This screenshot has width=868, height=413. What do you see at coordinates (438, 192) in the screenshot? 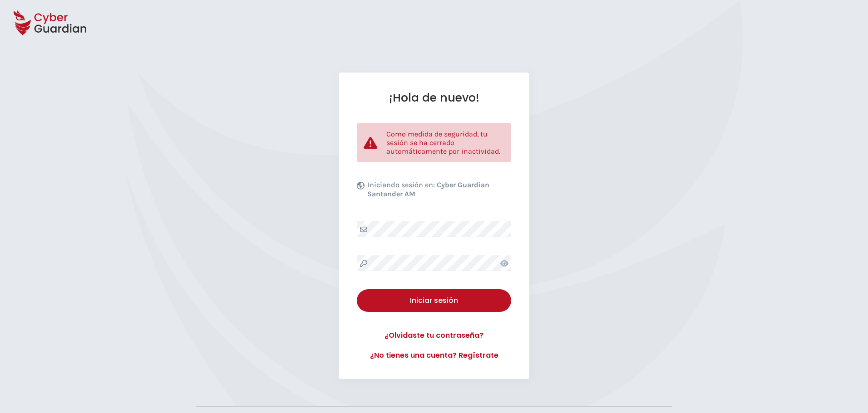
I see `p: Iniciando sesión en:` at bounding box center [438, 192].